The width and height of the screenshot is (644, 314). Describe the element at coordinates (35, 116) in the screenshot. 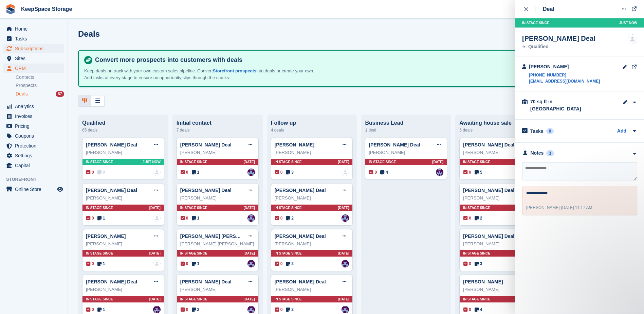

I see `span: Invoices` at that location.